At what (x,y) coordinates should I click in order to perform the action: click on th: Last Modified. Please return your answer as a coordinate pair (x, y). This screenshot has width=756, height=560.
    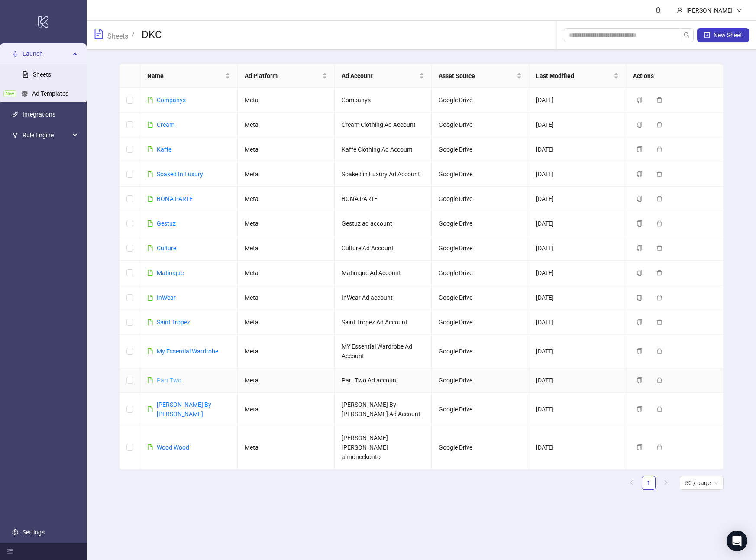
    Looking at the image, I should click on (577, 76).